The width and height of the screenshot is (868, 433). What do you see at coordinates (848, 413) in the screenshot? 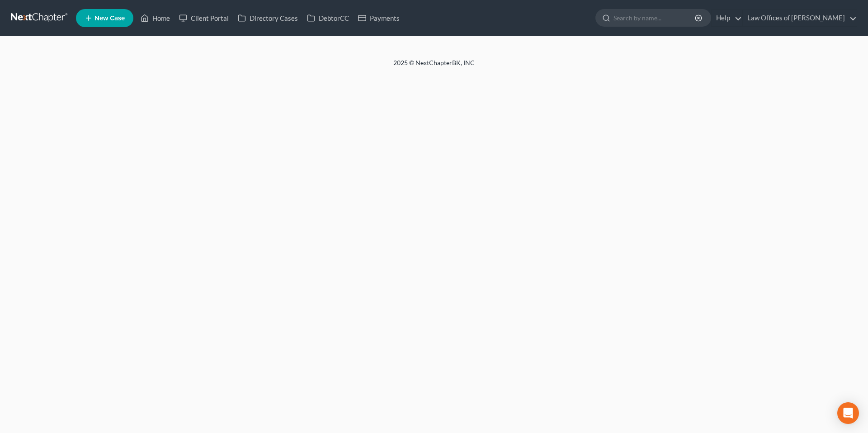
I see `div: Open Intercom Messenger` at bounding box center [848, 413].